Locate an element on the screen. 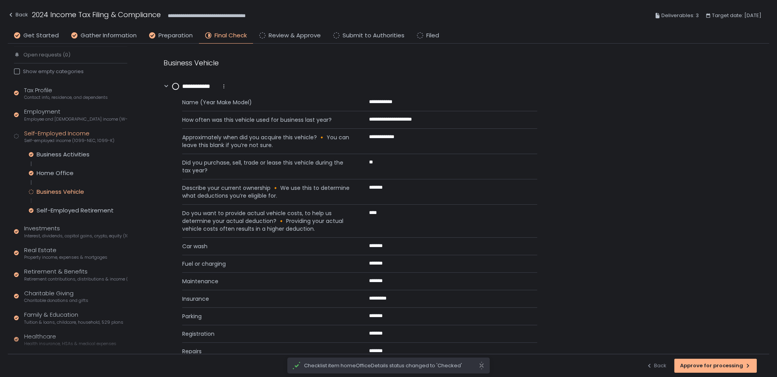  div: Approve for processing is located at coordinates (715, 366).